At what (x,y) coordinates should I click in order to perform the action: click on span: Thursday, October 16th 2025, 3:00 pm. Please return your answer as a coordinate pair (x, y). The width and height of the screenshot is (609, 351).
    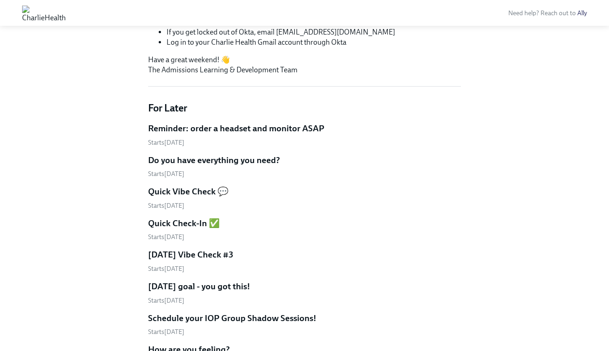
    Looking at the image, I should click on (166, 237).